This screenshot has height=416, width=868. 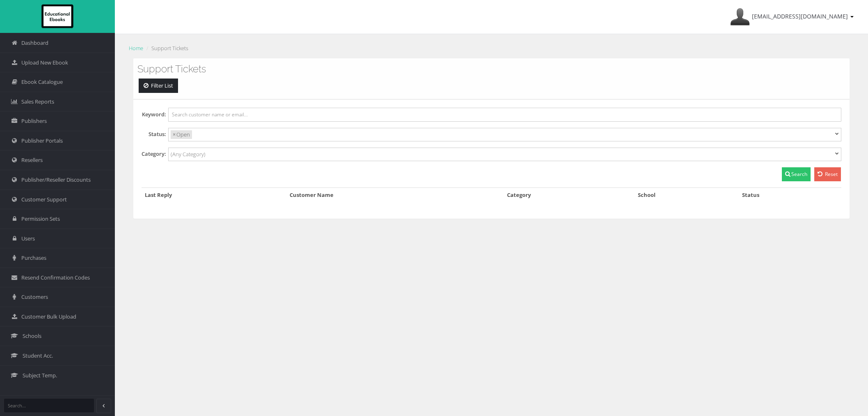 I want to click on a: Reset, so click(x=827, y=174).